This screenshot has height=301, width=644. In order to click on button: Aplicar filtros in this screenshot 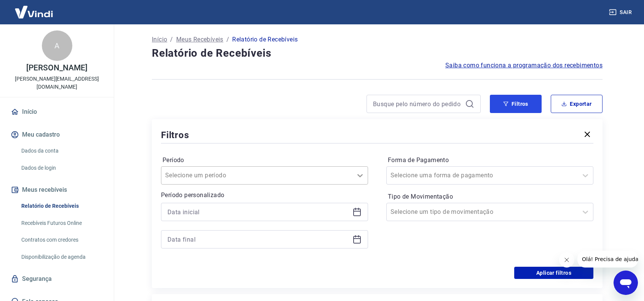, I will do `click(554, 273)`.